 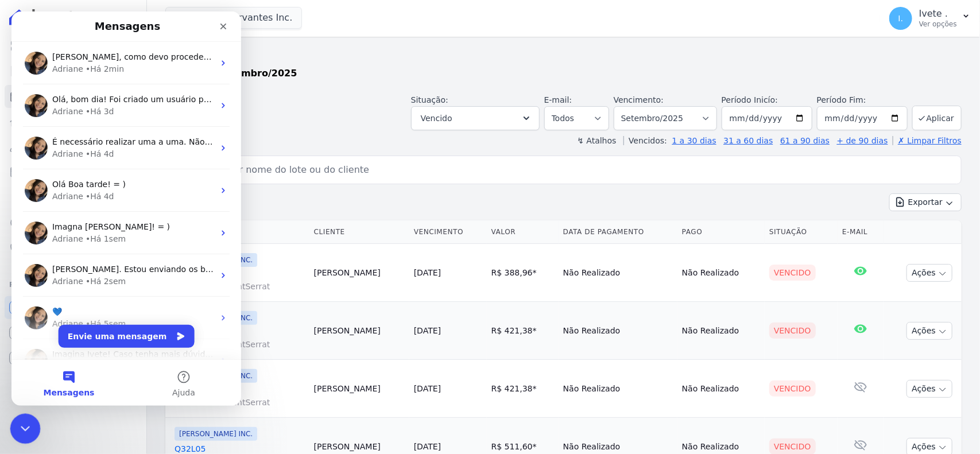 What do you see at coordinates (78, 173) in the screenshot?
I see `span: Olá Boa tarde! = )` at bounding box center [78, 173].